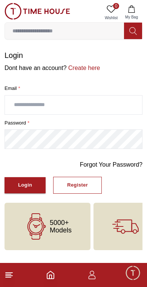  What do you see at coordinates (131, 17) in the screenshot?
I see `span: My Bag` at bounding box center [131, 17].